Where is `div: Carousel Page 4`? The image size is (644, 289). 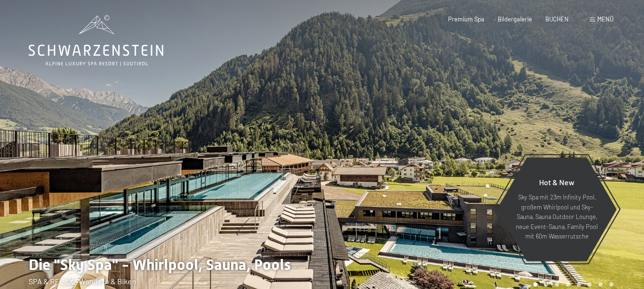
div: Carousel Page 4 is located at coordinates (567, 284).